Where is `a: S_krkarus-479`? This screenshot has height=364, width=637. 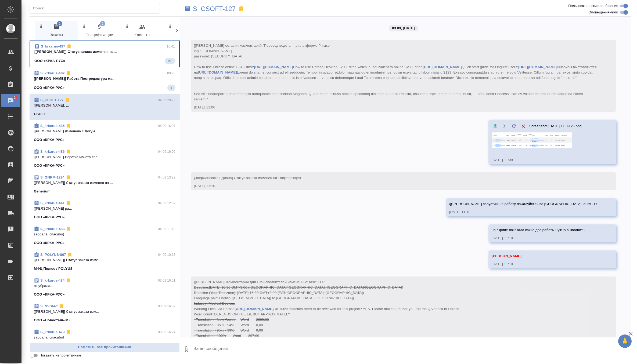 a: S_krkarus-479 is located at coordinates (52, 332).